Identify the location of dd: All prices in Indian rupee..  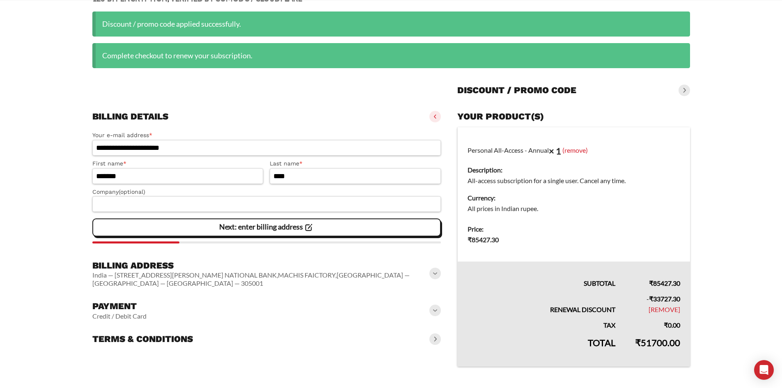
(574, 209).